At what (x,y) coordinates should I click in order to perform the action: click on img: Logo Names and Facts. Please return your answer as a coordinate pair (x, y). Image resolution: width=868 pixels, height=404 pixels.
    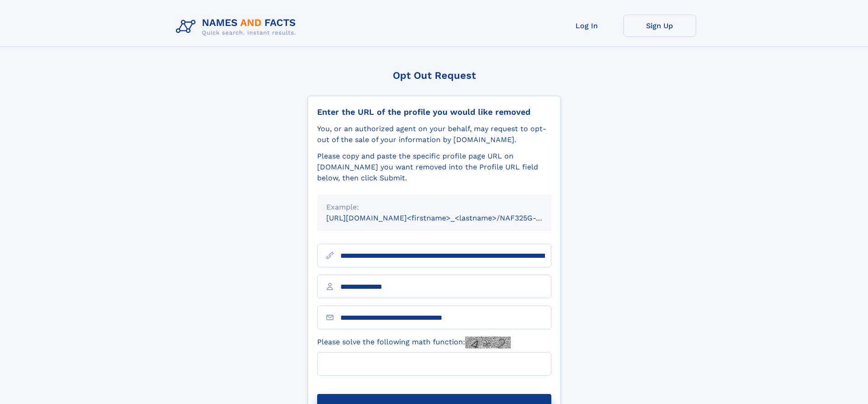
    Looking at the image, I should click on (238, 27).